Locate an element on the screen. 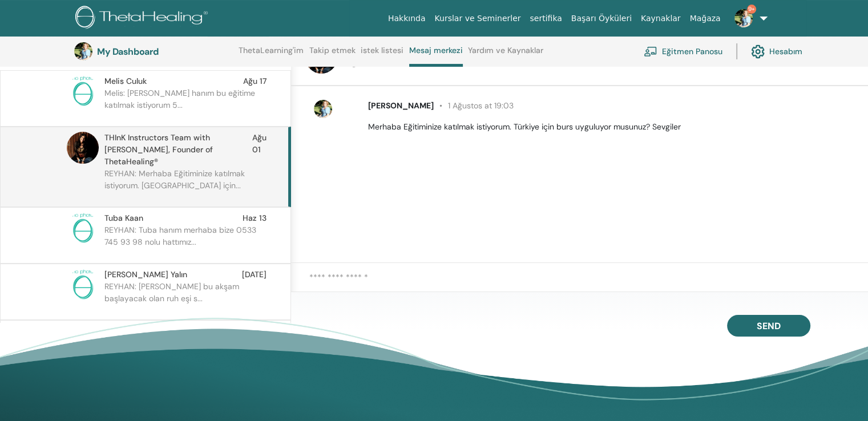 The height and width of the screenshot is (421, 868). a: Mesaj merkezi is located at coordinates (436, 56).